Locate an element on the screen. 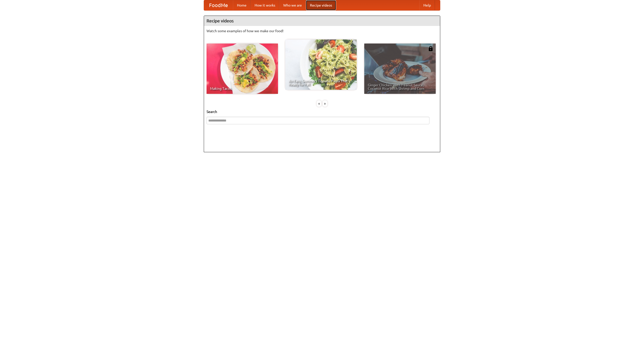  a: An Easy, Summery Tomato Pasta That's Ready for Fall is located at coordinates (321, 64).